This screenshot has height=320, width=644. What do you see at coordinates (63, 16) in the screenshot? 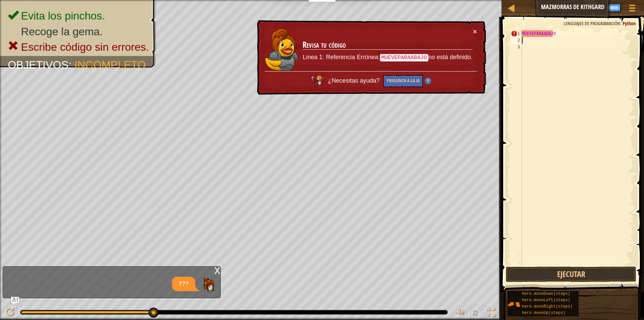
I see `span: Evita los pinchos.` at bounding box center [63, 16].